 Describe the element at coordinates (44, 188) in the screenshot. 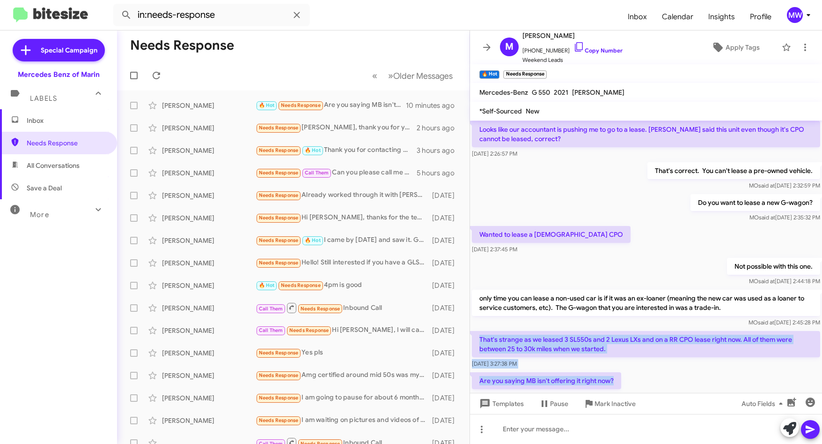

I see `span: Save a Deal` at that location.